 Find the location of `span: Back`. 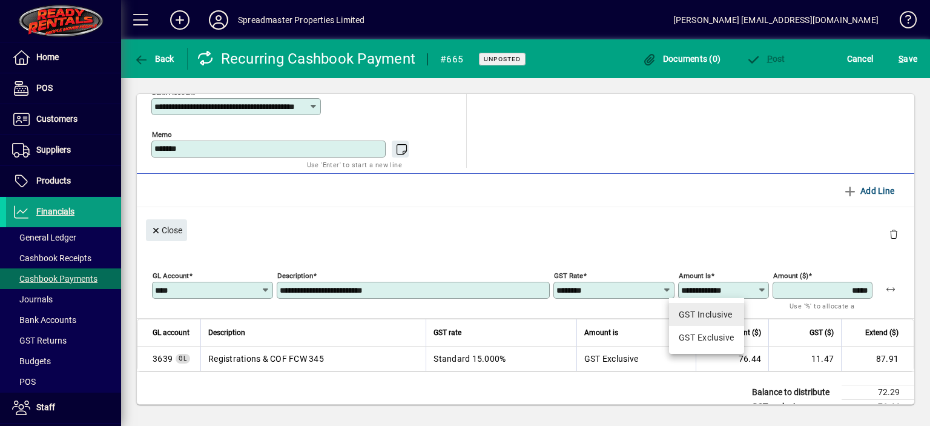

span: Back is located at coordinates (154, 59).